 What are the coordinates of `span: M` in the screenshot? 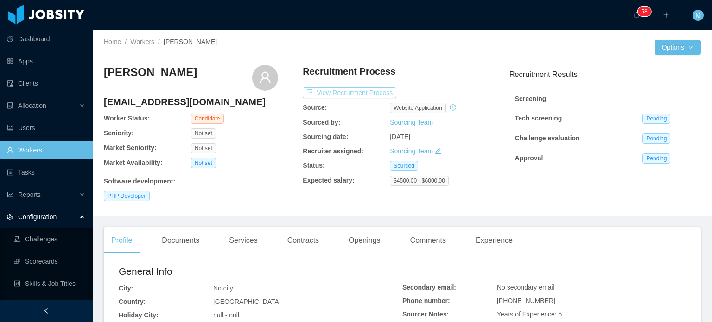 It's located at (698, 15).